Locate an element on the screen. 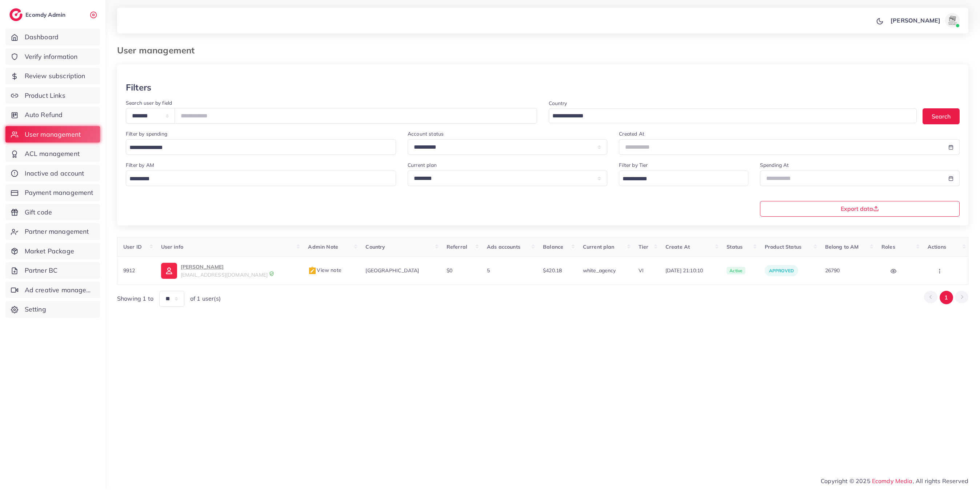 This screenshot has height=490, width=980. span: Copyright © 2025 is located at coordinates (895, 480).